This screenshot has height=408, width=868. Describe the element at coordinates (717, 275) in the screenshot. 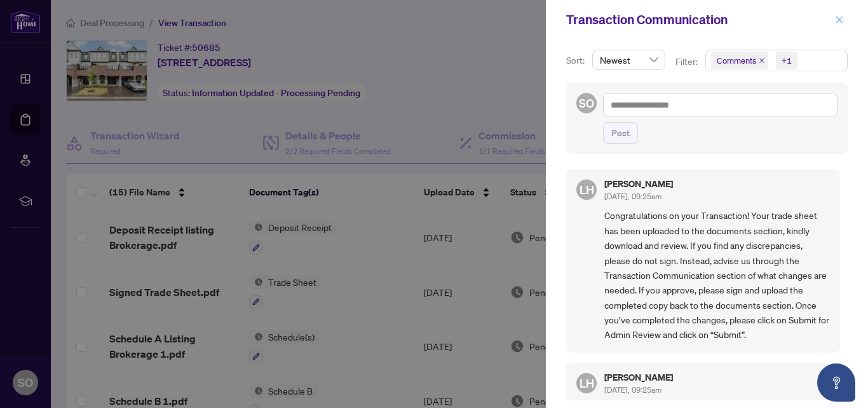

I see `span: Congratulations on your Transaction! Your trade sheet has been uploaded to the documents section,...` at that location.